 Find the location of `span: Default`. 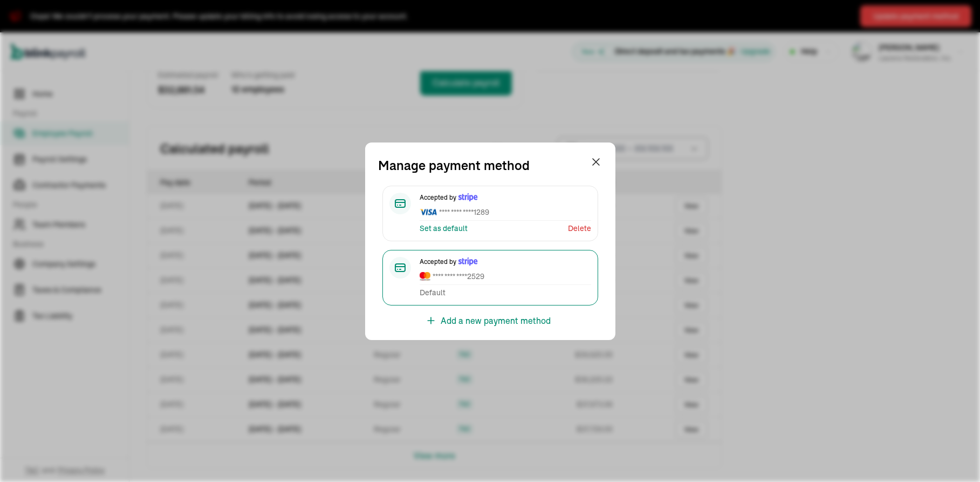

span: Default is located at coordinates (433, 293).